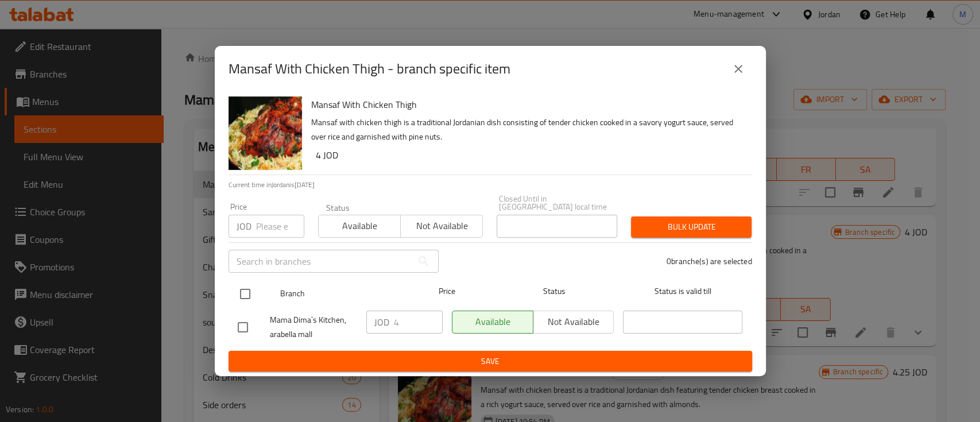 The image size is (980, 422). What do you see at coordinates (490, 360) in the screenshot?
I see `button: Save` at bounding box center [490, 360].